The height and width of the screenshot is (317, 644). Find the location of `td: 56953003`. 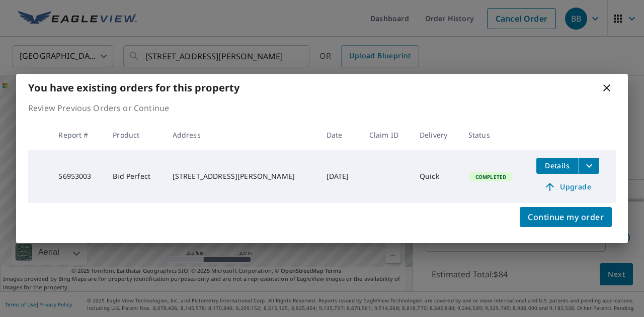

td: 56953003 is located at coordinates (78, 177).